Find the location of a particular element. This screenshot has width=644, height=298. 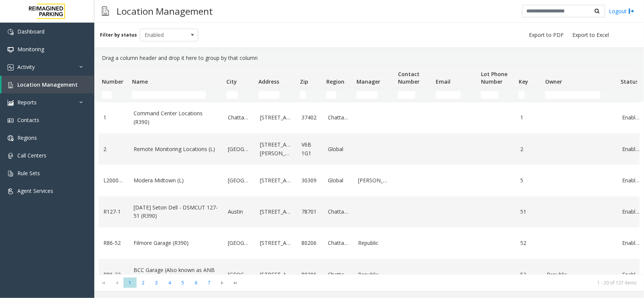

a: L20000500 is located at coordinates (114, 181).